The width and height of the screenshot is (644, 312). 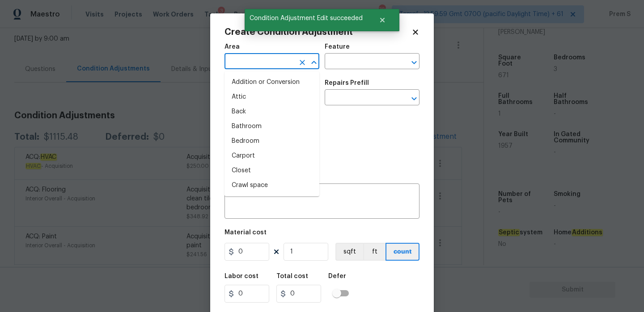 What do you see at coordinates (338, 47) in the screenshot?
I see `h5: Feature` at bounding box center [338, 47].